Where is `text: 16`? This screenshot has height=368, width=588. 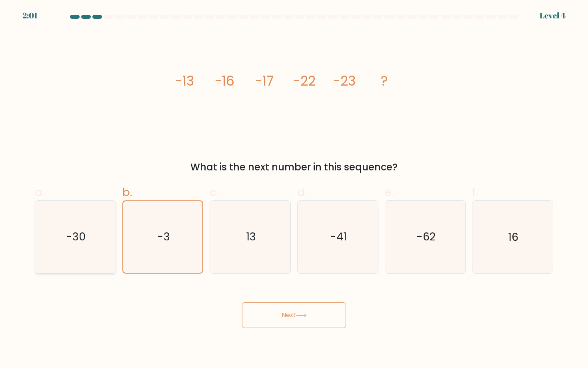
text: 16 is located at coordinates (513, 237).